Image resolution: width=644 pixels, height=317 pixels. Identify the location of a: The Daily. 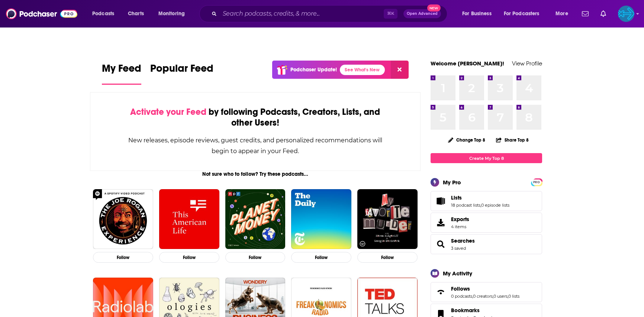
(321, 220).